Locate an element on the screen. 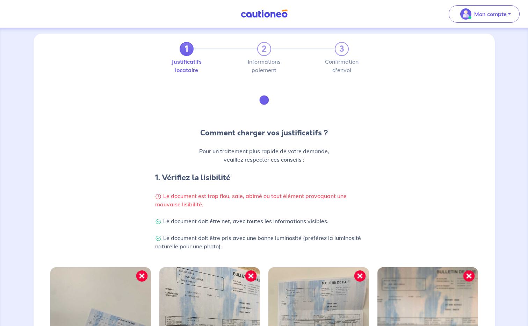 The image size is (528, 326). button: illu_account_valid_menu.svgMon compte is located at coordinates (484, 14).